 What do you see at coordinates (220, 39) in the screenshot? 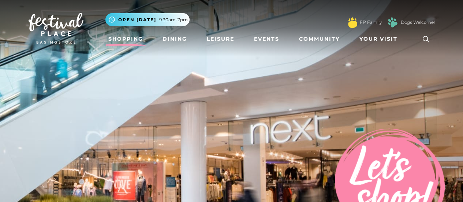
I see `a: Leisure` at bounding box center [220, 39].